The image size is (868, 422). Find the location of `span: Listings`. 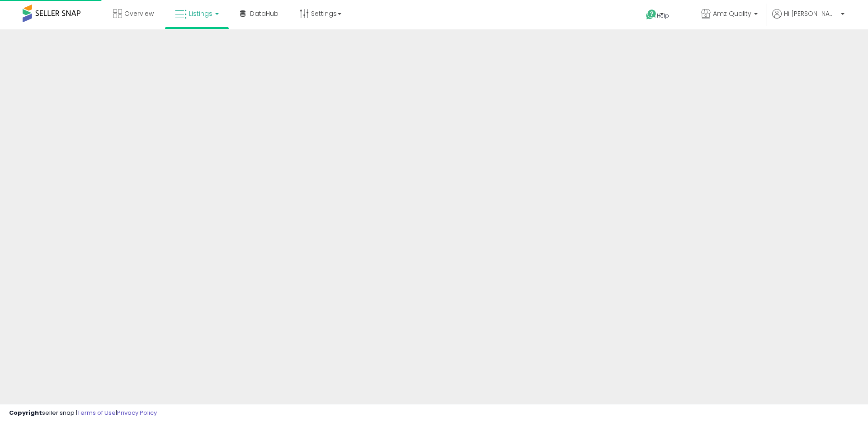

span: Listings is located at coordinates (201, 14).